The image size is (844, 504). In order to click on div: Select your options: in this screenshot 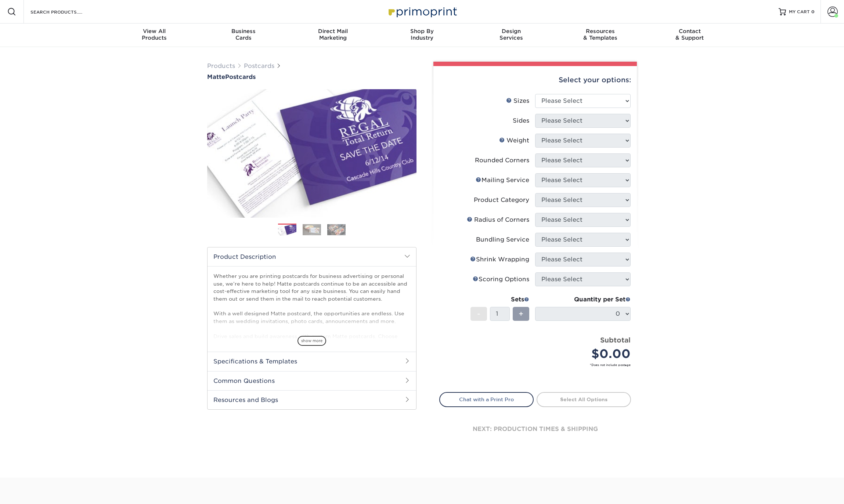, I will do `click(535, 80)`.